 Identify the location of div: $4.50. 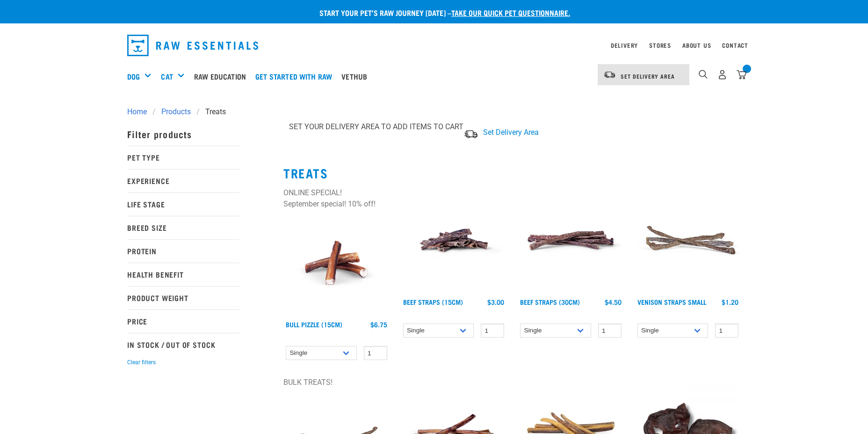
(613, 302).